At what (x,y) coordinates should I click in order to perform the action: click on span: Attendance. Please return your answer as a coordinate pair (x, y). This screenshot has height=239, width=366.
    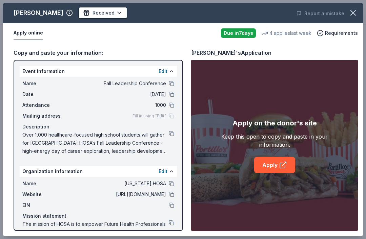
    Looking at the image, I should click on (45, 105).